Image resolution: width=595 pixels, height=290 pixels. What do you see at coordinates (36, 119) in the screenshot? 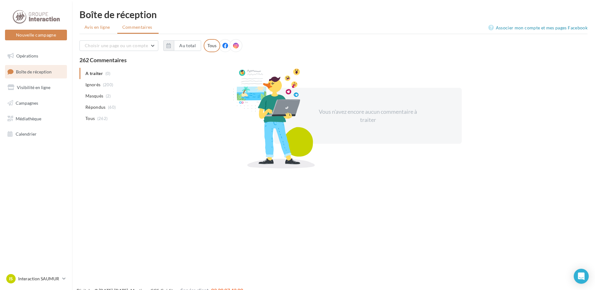
I see `a: Médiathèque` at bounding box center [36, 119].